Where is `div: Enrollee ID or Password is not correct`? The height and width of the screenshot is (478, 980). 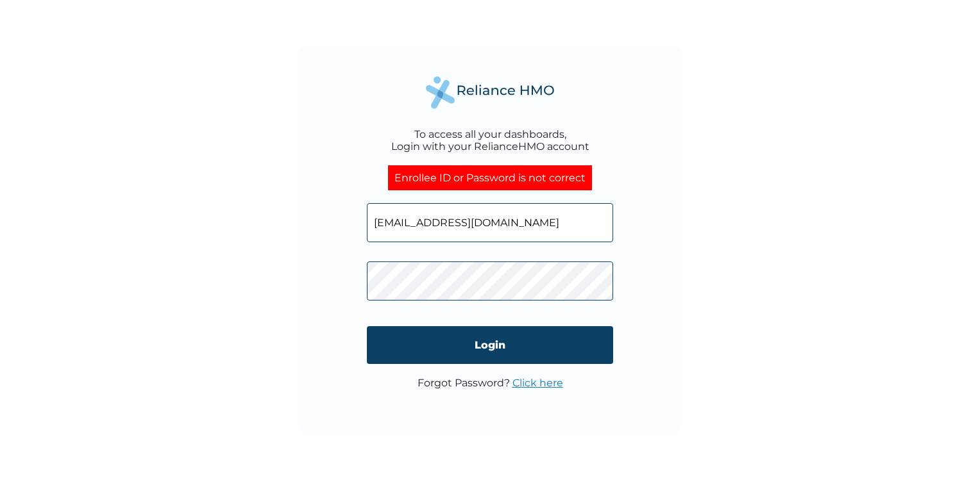 div: Enrollee ID or Password is not correct is located at coordinates (490, 177).